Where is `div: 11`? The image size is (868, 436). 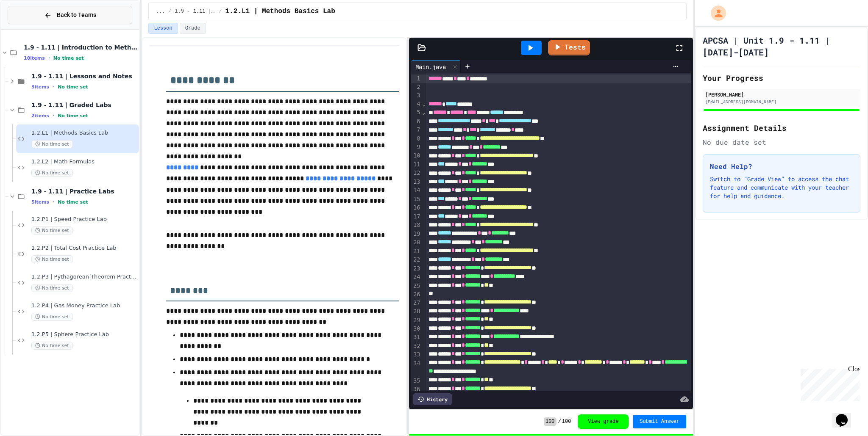 div: 11 is located at coordinates (417, 165).